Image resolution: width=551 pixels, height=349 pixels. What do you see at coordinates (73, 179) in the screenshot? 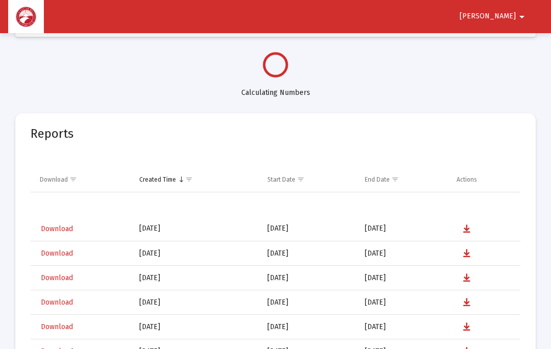
I see `span: Show filter options for column 'Download'` at bounding box center [73, 179].